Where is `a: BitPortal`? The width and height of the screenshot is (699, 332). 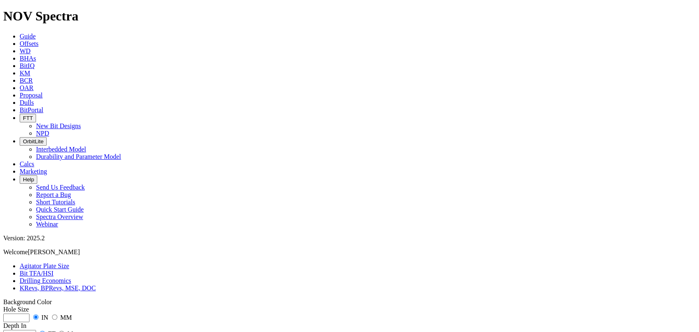 a: BitPortal is located at coordinates (32, 110).